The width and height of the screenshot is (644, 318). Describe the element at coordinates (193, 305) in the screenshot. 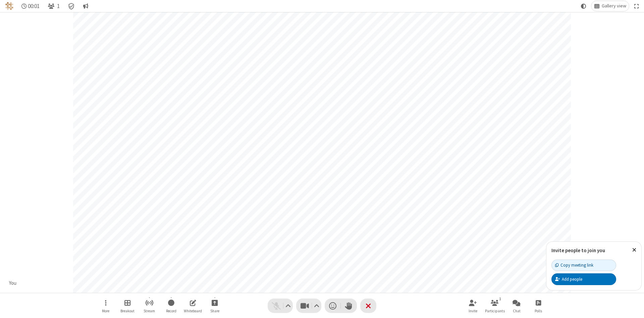

I see `button: Open shared whiteboard` at that location.